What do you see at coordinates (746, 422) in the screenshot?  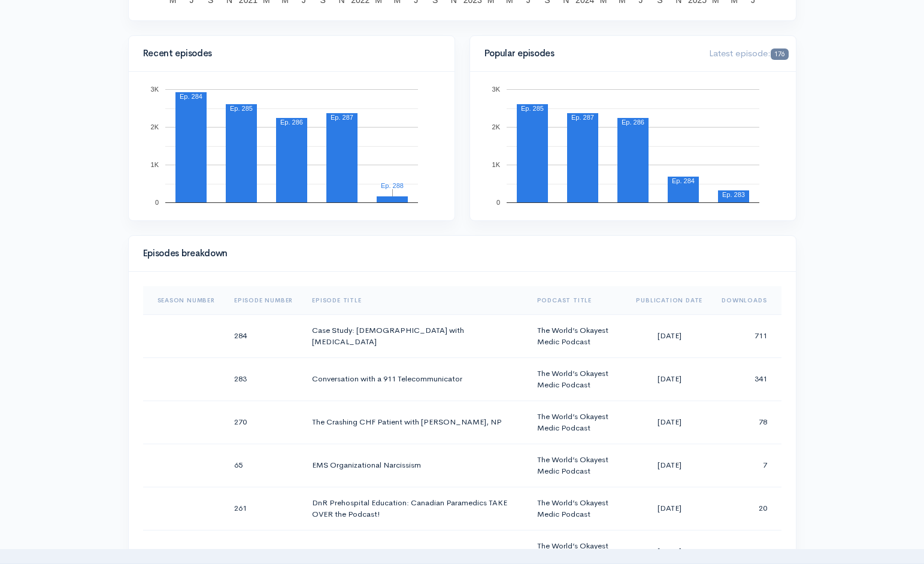 I see `td: 78` at bounding box center [746, 422].